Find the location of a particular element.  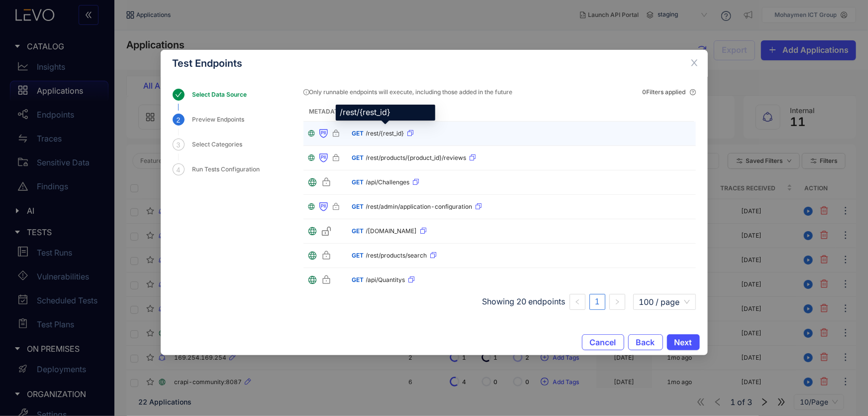

span: left is located at coordinates (578, 302).